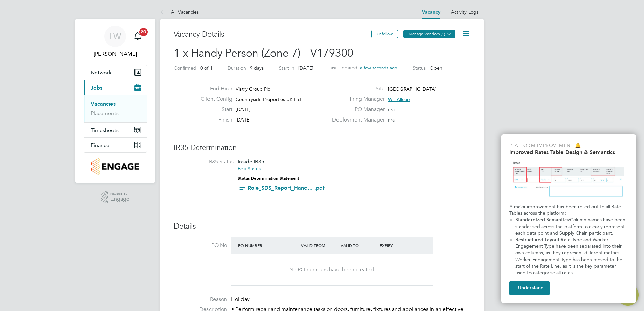  I want to click on span: Rate Type and Worker Engagement Type have been separated into their own columns, as they represen..., so click(570, 256).